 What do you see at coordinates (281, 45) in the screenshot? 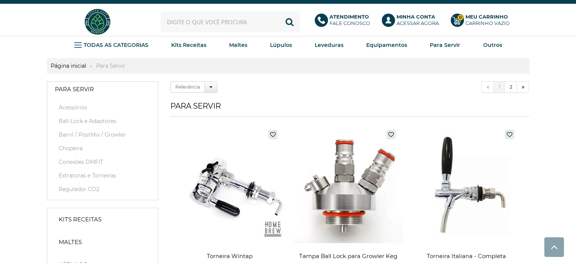
I see `strong: Lúpulos` at bounding box center [281, 45].